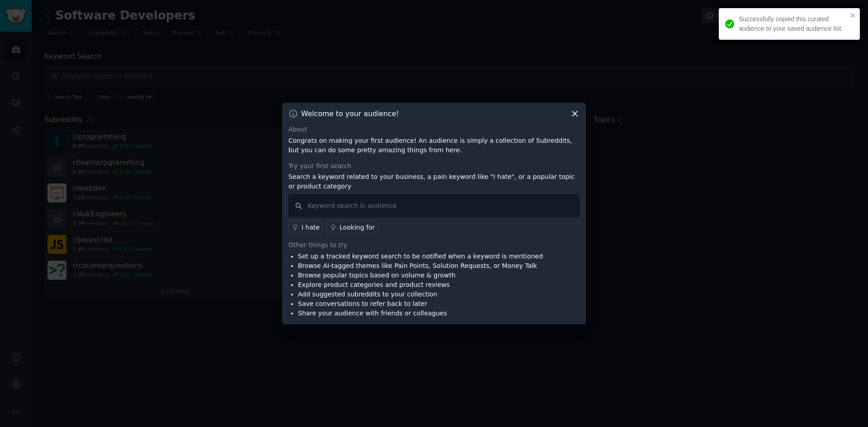 Image resolution: width=868 pixels, height=427 pixels. Describe the element at coordinates (421, 294) in the screenshot. I see `li: Add suggested subreddits to your collection` at that location.